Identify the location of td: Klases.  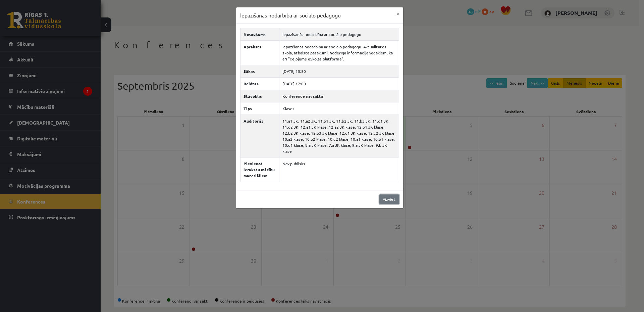
(339, 108).